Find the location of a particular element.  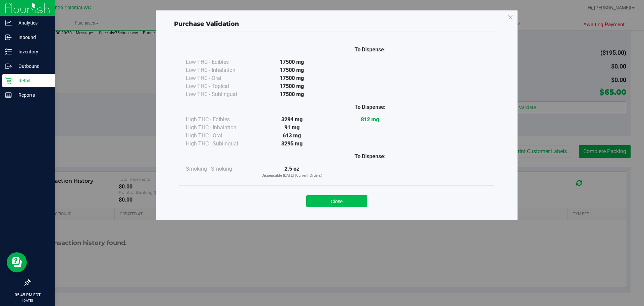

inline-svg: Reports is located at coordinates (8, 95).